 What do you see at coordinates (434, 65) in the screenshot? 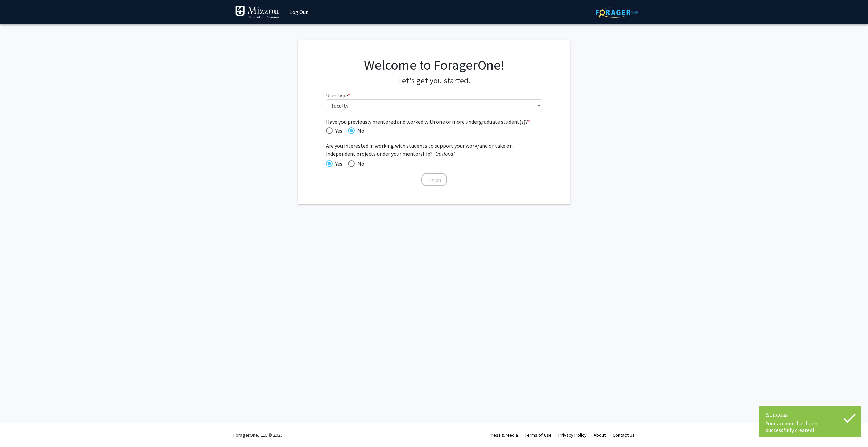
I see `h1: Welcome to ForagerOne!` at bounding box center [434, 65].